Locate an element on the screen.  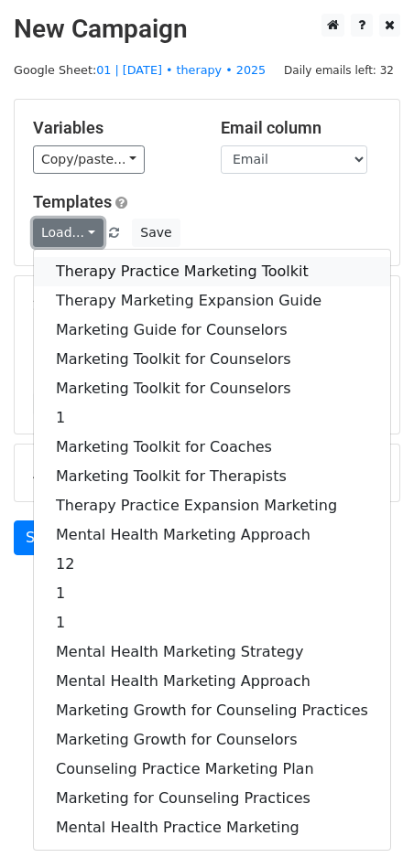
span: Daily emails left: 32 is located at coordinates (339, 70).